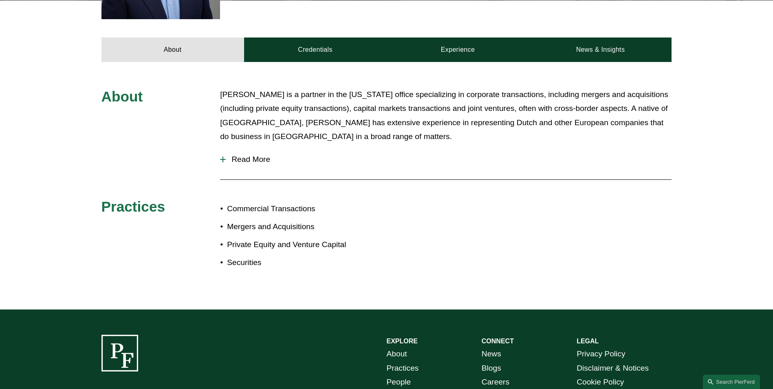 Image resolution: width=773 pixels, height=389 pixels. What do you see at coordinates (306, 244) in the screenshot?
I see `p: Private Equity and Venture Capital` at bounding box center [306, 244].